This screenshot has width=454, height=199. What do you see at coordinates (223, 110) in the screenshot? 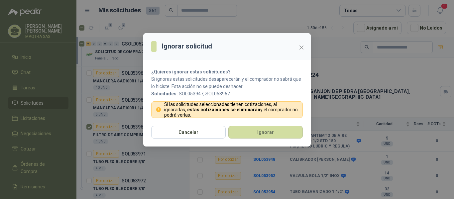
I see `strong: estas cotizaciones se eliminarán` at bounding box center [223, 110].